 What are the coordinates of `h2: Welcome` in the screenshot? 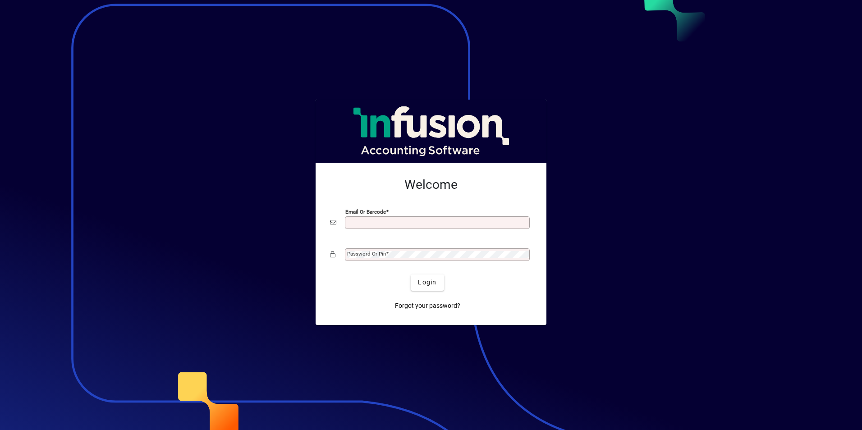 It's located at (431, 185).